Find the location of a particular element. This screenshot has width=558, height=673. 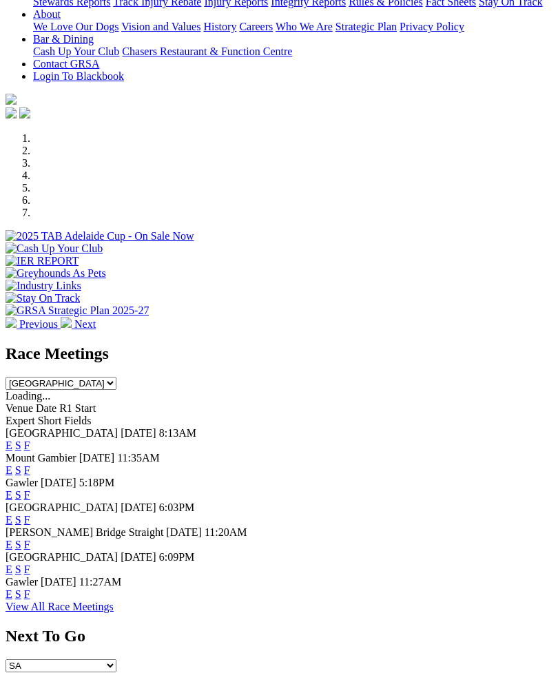

a: Vision and Values is located at coordinates (160, 26).